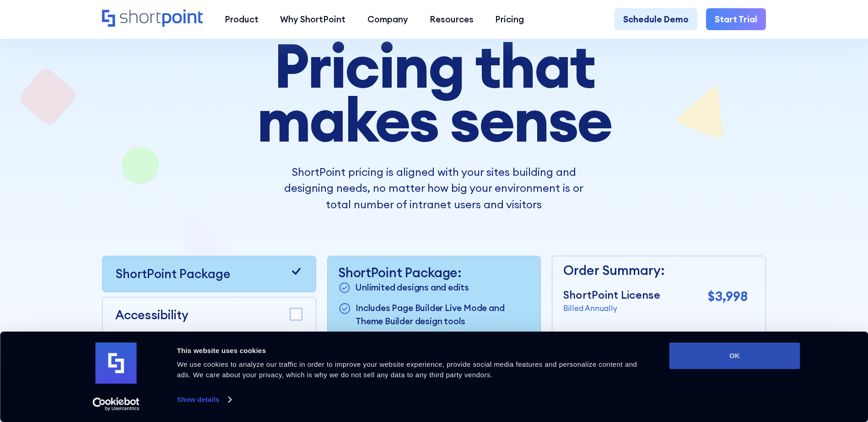  I want to click on p: ShortPoint Package:, so click(434, 273).